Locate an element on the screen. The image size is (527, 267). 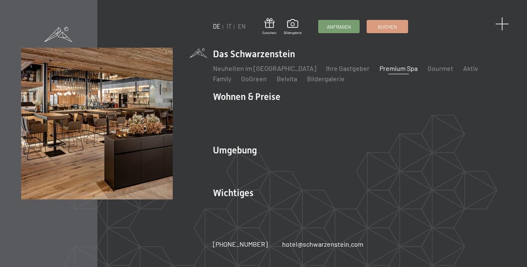
a: hotel@schwarzenstein.com is located at coordinates (323, 244).